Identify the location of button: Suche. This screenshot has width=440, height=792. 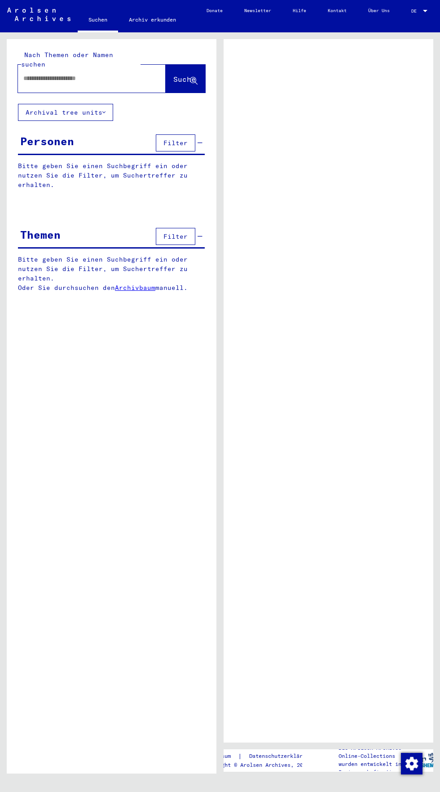
(186, 79).